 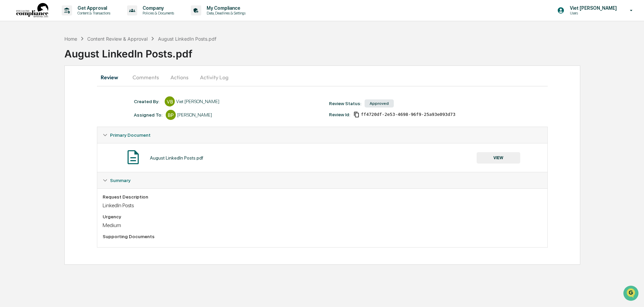 What do you see at coordinates (322, 225) in the screenshot?
I see `div: Medium` at bounding box center [322, 225].